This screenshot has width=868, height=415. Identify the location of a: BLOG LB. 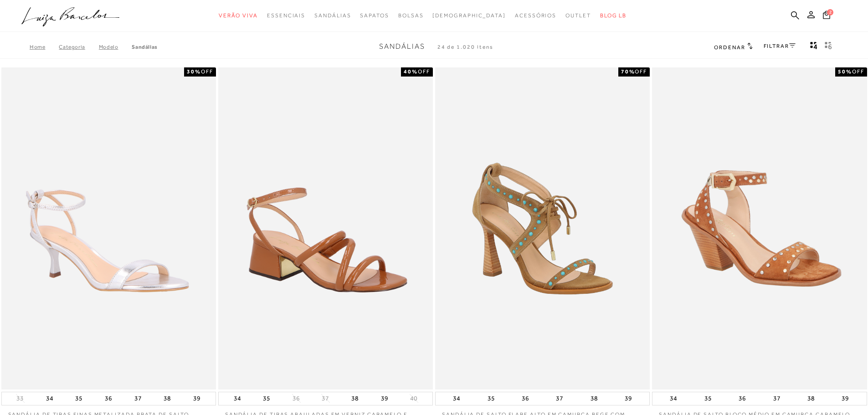
(613, 16).